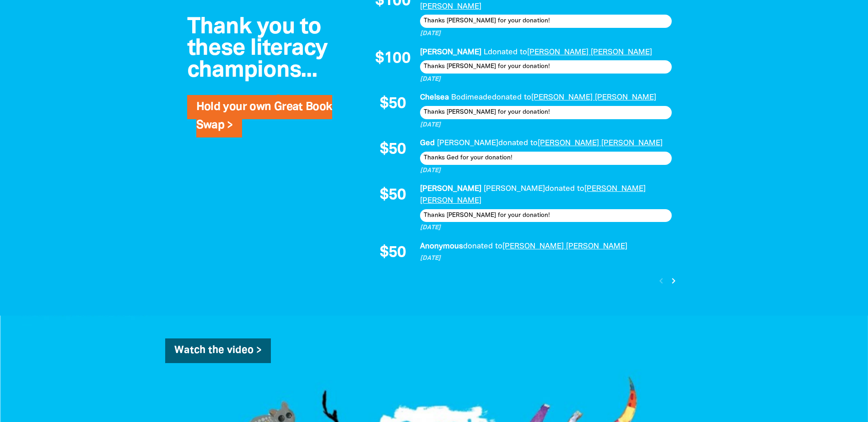  Describe the element at coordinates (442, 246) in the screenshot. I see `em: Anonymous` at that location.